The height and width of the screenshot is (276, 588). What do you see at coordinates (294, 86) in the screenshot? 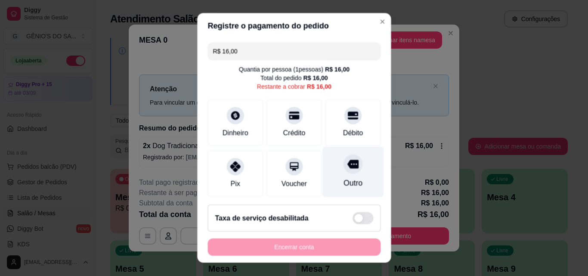
I see `div: Restante a cobrar` at bounding box center [294, 86].